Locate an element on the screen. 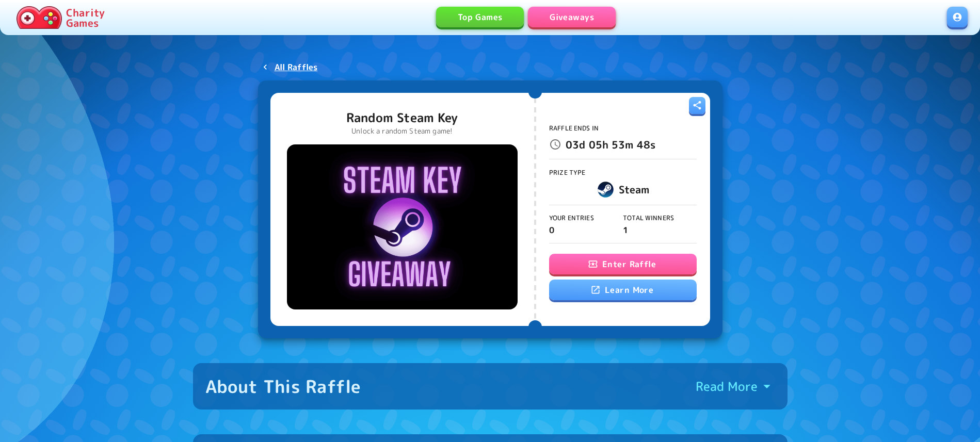 Image resolution: width=980 pixels, height=442 pixels. p: Random Steam Key is located at coordinates (402, 118).